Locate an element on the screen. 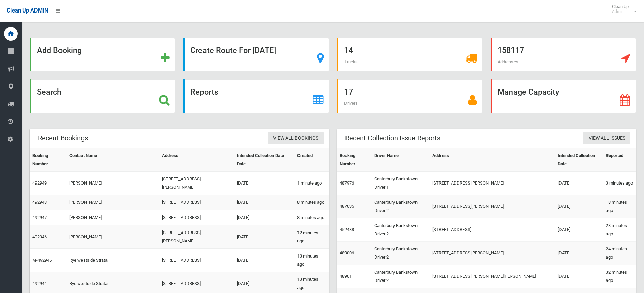  a: 14 Trucks is located at coordinates (410, 55).